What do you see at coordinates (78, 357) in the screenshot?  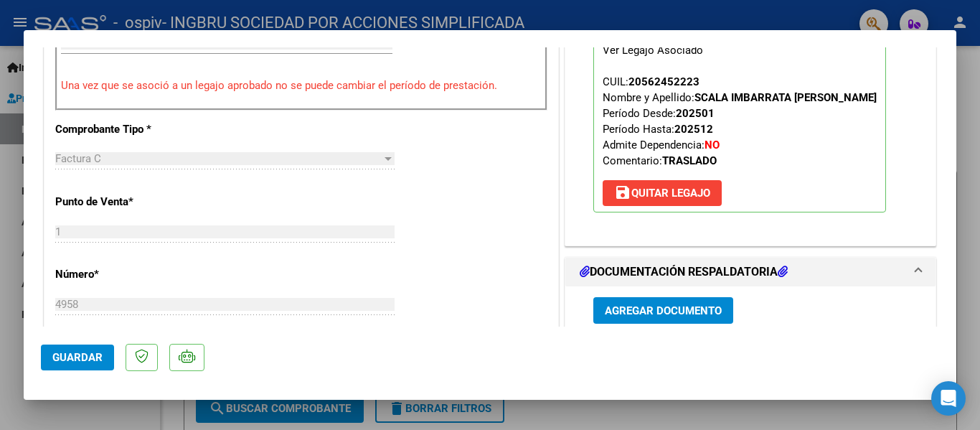 I see `button: Guardar` at bounding box center [78, 357].